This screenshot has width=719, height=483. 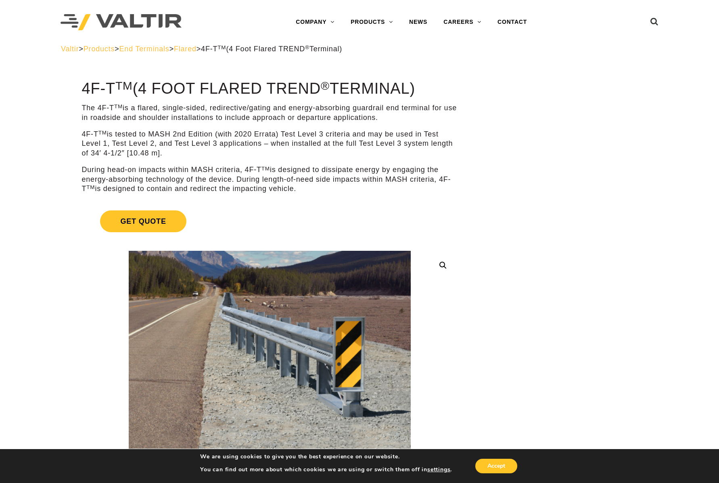 I want to click on span: Products, so click(x=99, y=49).